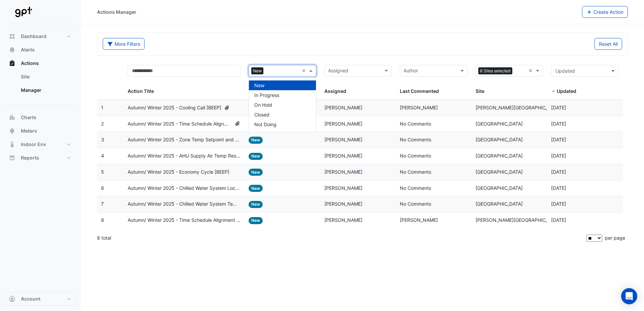 The width and height of the screenshot is (644, 311). What do you see at coordinates (558, 171) in the screenshot?
I see `span: 2025-06-13T10:53:52.483` at bounding box center [558, 171].